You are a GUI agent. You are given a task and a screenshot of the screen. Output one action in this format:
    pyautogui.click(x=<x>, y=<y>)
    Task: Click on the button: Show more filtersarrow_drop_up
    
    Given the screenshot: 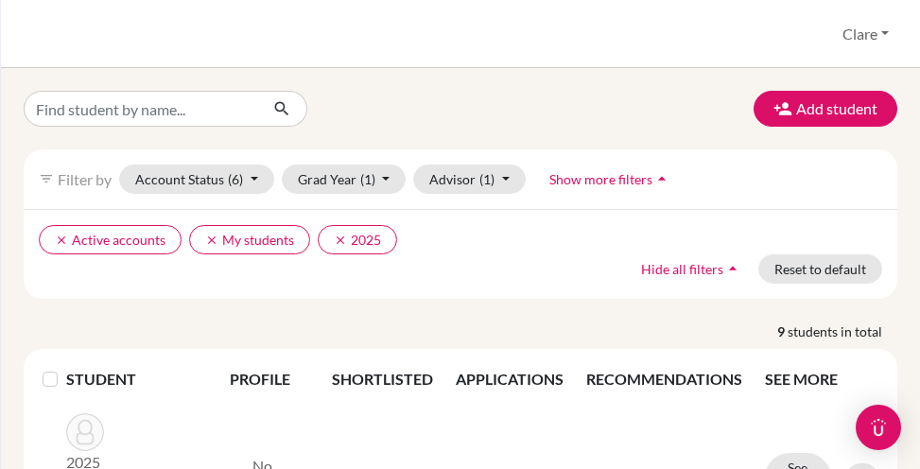 What is the action you would take?
    pyautogui.click(x=610, y=179)
    